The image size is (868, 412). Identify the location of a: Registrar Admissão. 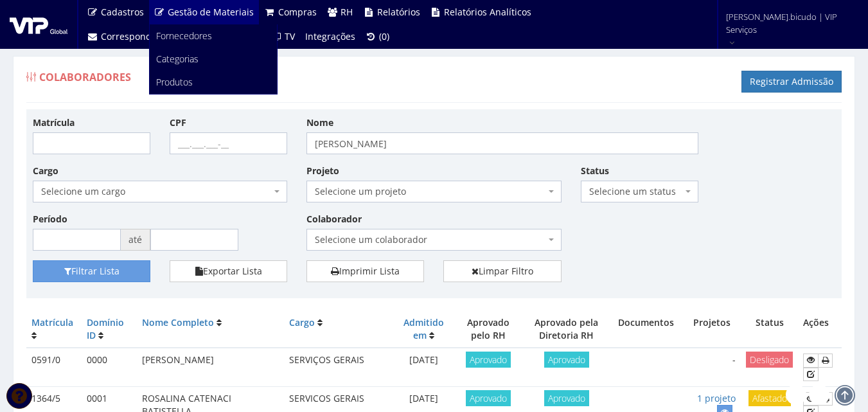
(791, 82).